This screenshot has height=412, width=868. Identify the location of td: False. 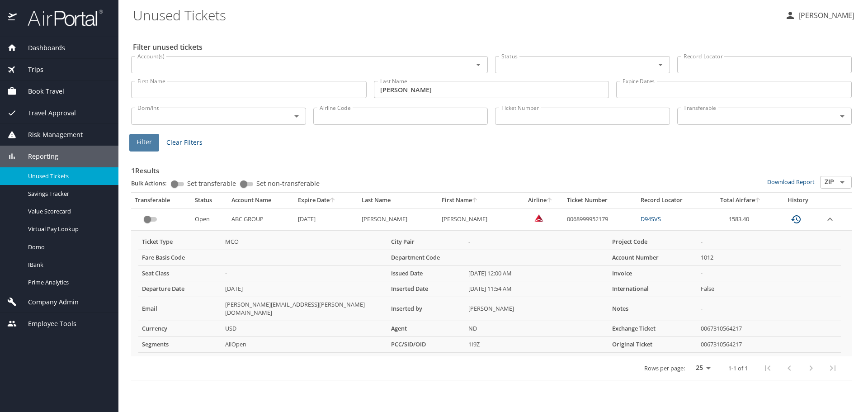
(768, 289).